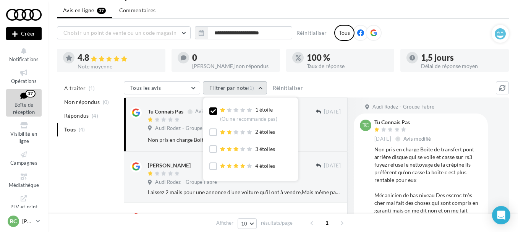 This screenshot has width=518, height=232. What do you see at coordinates (118, 66) in the screenshot?
I see `div: Note moyenne` at bounding box center [118, 66].